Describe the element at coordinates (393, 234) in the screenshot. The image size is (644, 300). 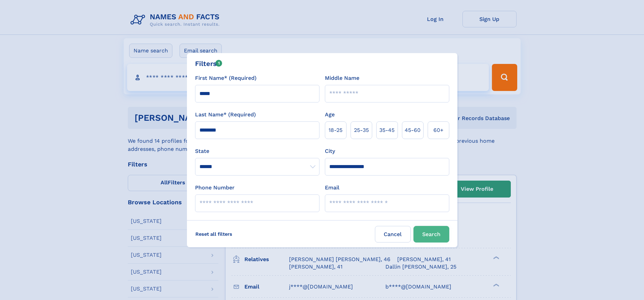
I see `label: Cancel` at that location.